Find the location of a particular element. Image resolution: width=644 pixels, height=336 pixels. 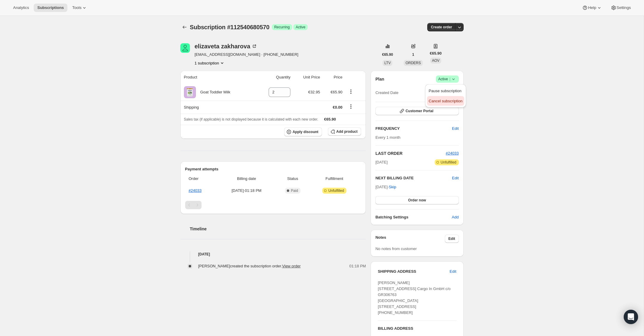

span: #24033 is located at coordinates (452, 153).